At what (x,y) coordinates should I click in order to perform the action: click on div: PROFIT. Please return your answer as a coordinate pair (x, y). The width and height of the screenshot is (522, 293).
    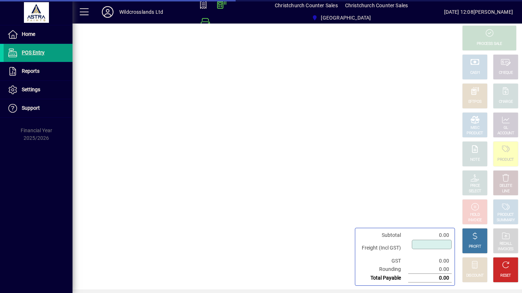
    Looking at the image, I should click on (475, 247).